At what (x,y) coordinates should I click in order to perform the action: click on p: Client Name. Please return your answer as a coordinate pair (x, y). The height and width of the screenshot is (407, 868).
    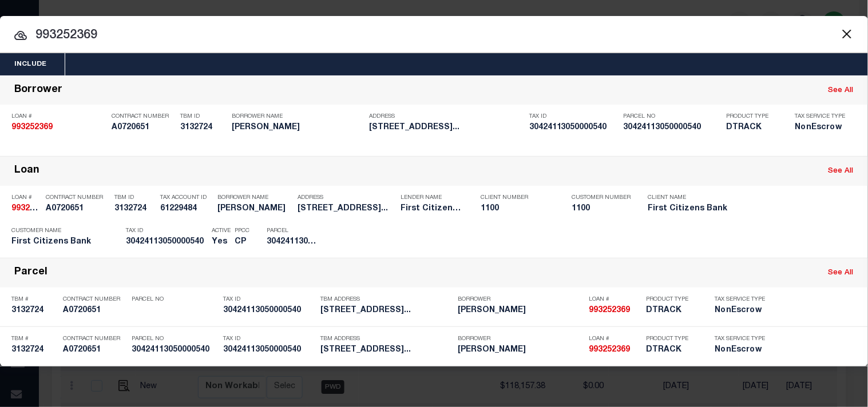
    Looking at the image, I should click on (697, 198).